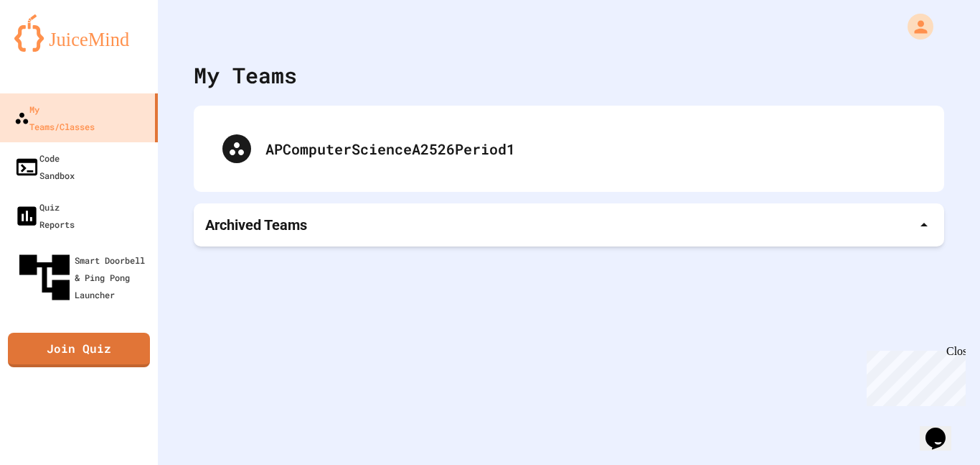  Describe the element at coordinates (45, 167) in the screenshot. I see `div: Code Sandbox` at that location.